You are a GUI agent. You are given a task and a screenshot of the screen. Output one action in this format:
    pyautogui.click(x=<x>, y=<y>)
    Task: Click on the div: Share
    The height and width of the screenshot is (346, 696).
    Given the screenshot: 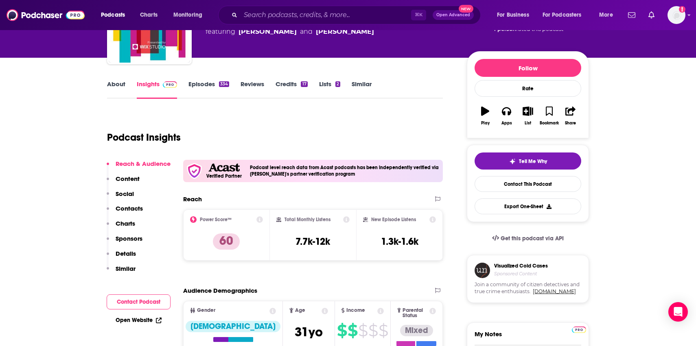 What is the action you would take?
    pyautogui.click(x=570, y=123)
    